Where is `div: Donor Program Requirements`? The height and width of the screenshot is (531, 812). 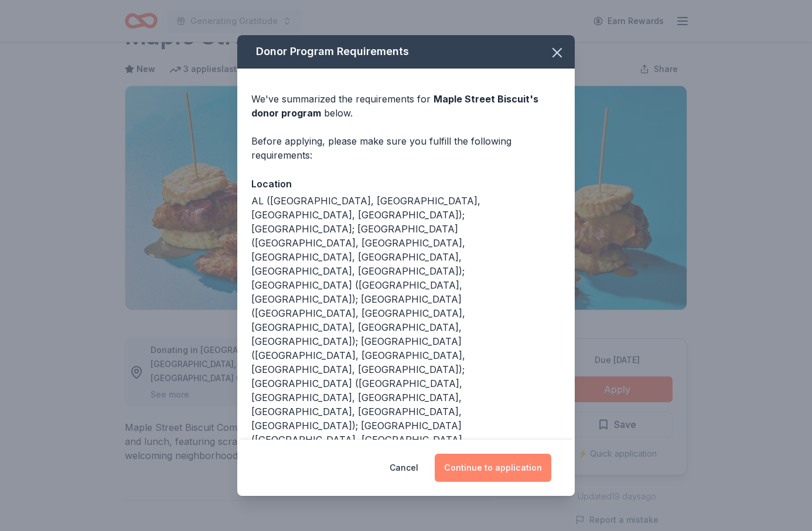 div: Donor Program Requirements is located at coordinates (406, 52).